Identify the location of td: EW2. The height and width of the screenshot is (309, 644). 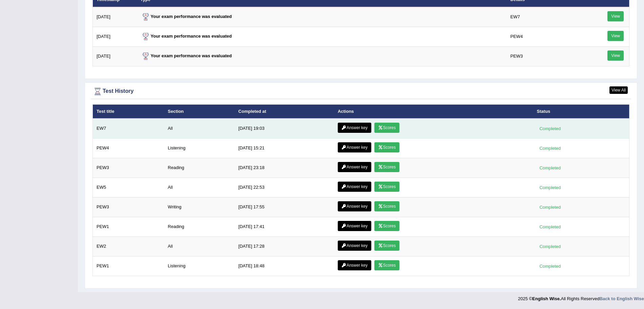
(128, 247).